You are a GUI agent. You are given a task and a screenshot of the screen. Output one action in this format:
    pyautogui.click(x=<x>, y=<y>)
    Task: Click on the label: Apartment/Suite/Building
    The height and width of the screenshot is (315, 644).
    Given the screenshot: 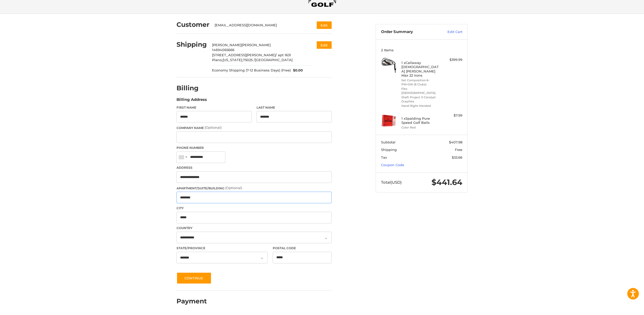 What is the action you would take?
    pyautogui.click(x=254, y=188)
    